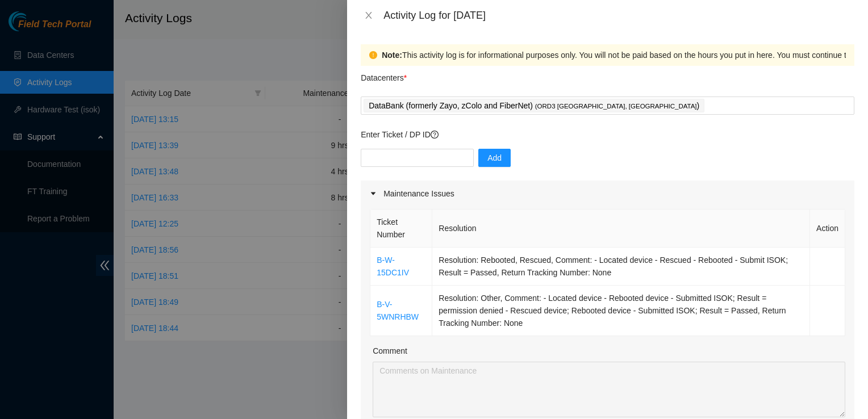  I want to click on strong: Note:, so click(392, 55).